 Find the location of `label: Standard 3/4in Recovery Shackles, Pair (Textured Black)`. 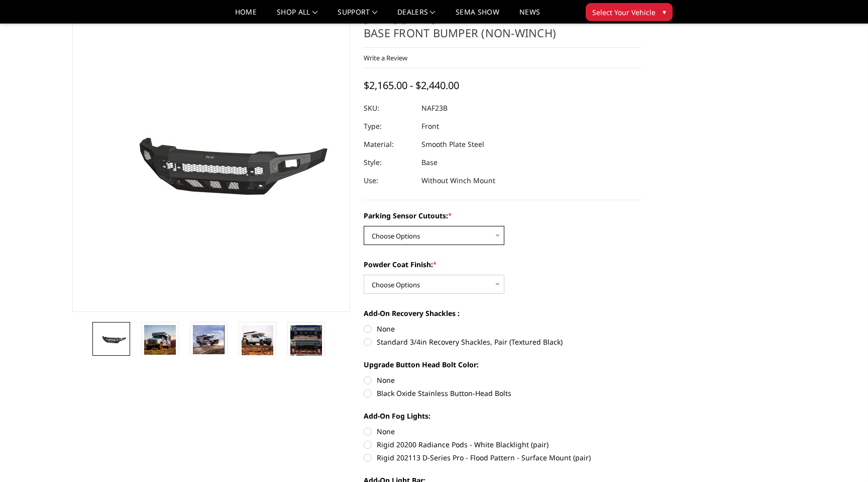

label: Standard 3/4in Recovery Shackles, Pair (Textured Black) is located at coordinates (502, 341).